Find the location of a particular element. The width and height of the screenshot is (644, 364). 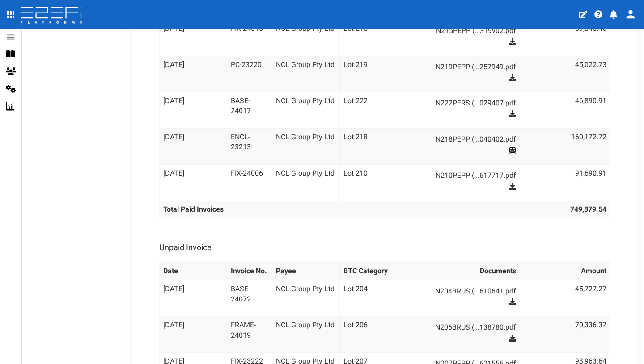

th: Documents is located at coordinates (464, 272).